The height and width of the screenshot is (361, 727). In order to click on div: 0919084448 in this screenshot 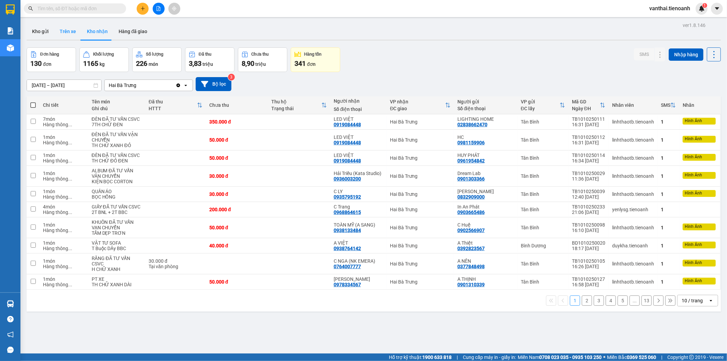, I will do `click(347, 142)`.